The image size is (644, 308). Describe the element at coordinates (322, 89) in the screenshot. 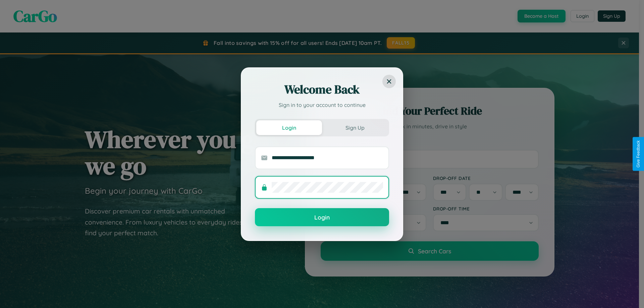

I see `h2: Welcome Back` at that location.